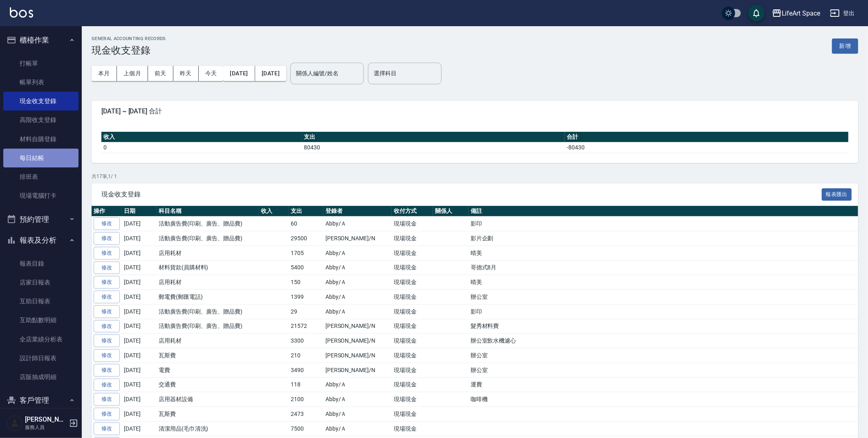  I want to click on button: 新增, so click(845, 45).